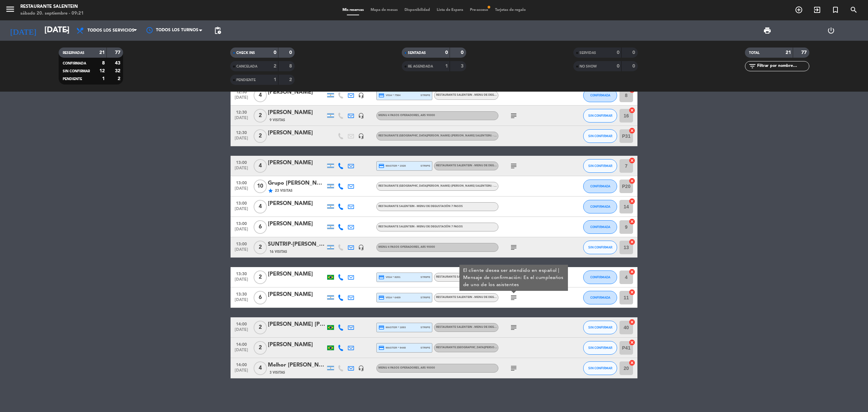  I want to click on span: RE AGENDADA, so click(420, 67).